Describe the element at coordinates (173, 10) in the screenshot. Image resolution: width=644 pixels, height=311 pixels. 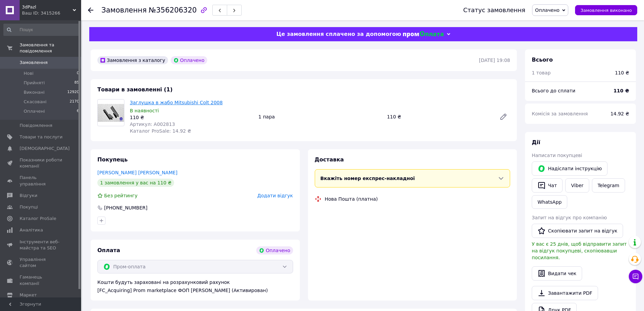
I see `span: №356206320` at that location.